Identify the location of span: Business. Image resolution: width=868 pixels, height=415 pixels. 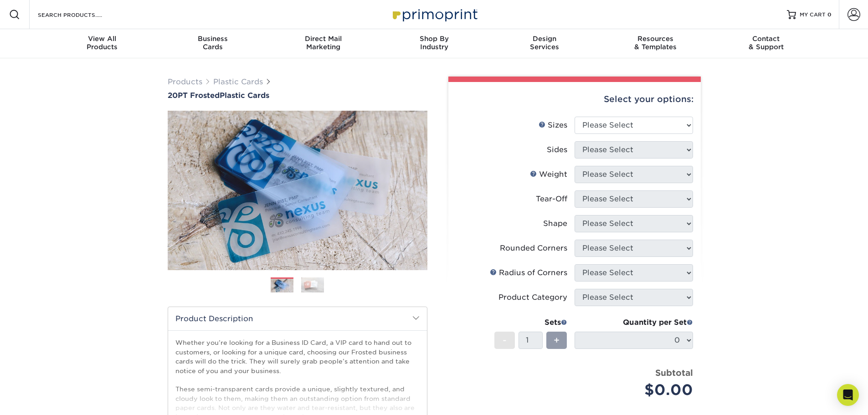
(212, 39).